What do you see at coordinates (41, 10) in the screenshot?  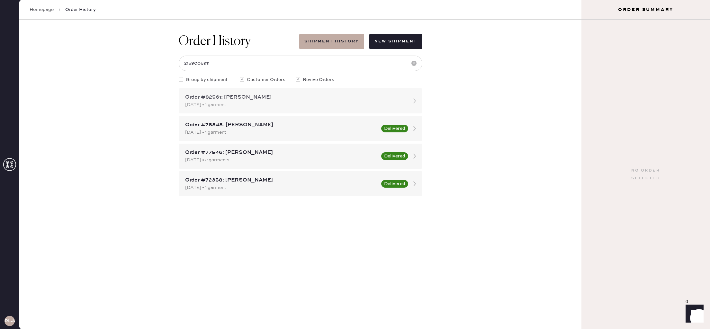 I see `a: Homepage` at bounding box center [41, 10].